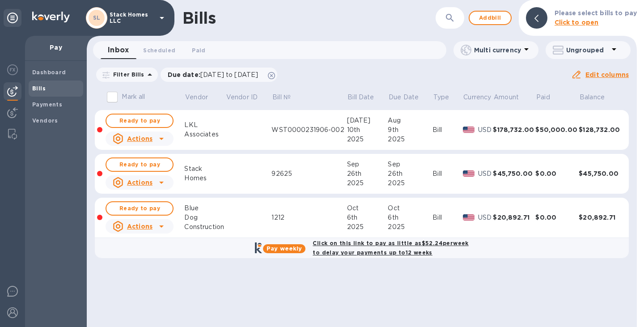  What do you see at coordinates (199, 18) in the screenshot?
I see `h1: Bills` at bounding box center [199, 18].